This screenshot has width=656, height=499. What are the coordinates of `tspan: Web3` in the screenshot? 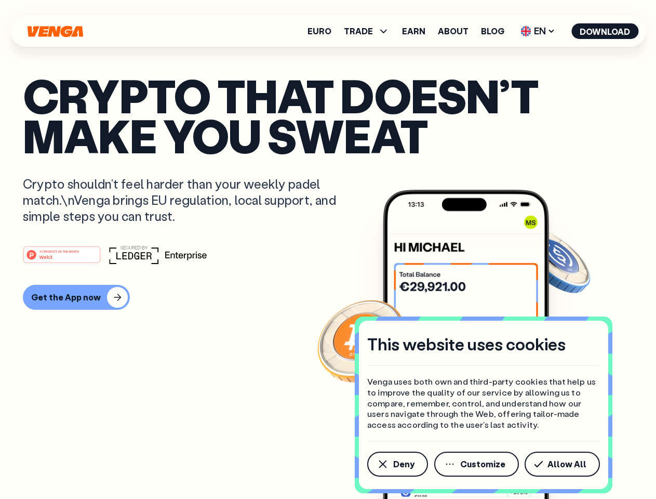 It's located at (46, 256).